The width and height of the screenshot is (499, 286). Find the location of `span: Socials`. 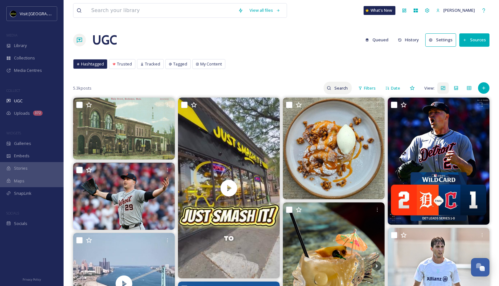

span: Socials is located at coordinates (21, 224).